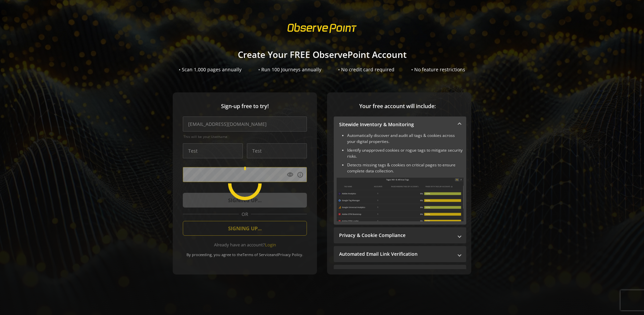 Image resolution: width=644 pixels, height=315 pixels. What do you see at coordinates (290, 70) in the screenshot?
I see `div: • Run 100 Journeys annually` at bounding box center [290, 70].